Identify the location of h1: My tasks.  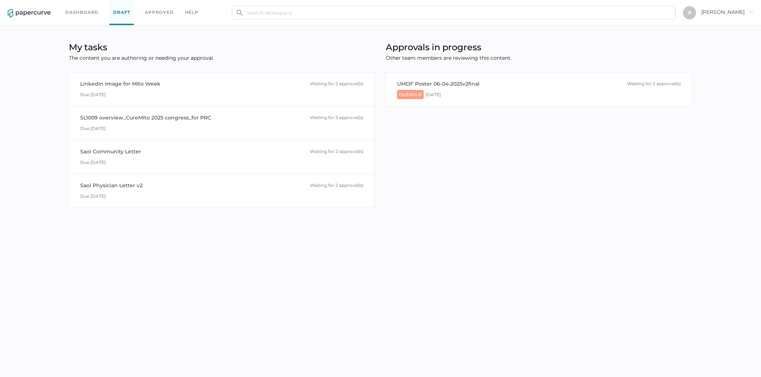
(222, 47).